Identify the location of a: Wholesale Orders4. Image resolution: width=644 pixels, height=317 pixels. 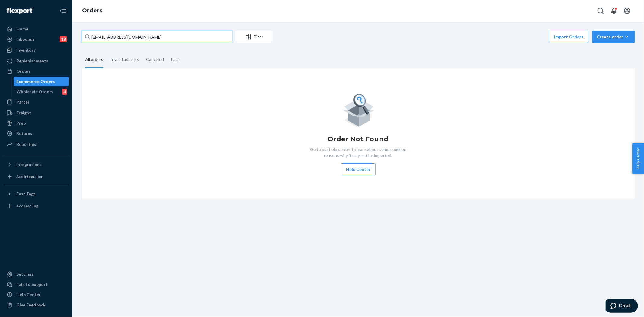
(41, 92).